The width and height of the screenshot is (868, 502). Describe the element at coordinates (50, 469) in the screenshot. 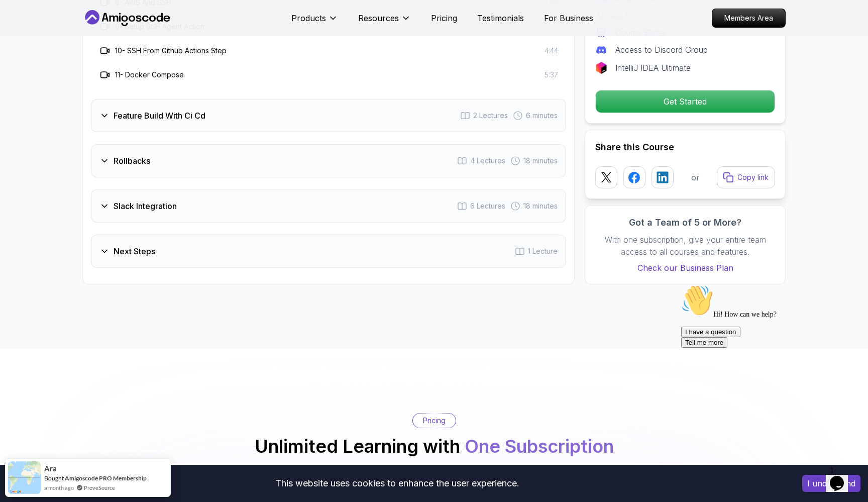

I see `span: Ara` at that location.